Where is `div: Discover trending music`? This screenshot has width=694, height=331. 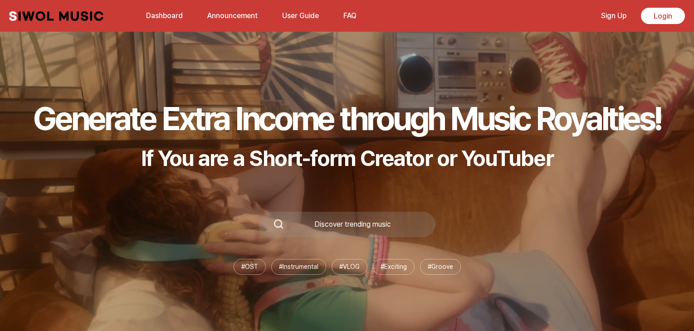 div: Discover trending music is located at coordinates (353, 225).